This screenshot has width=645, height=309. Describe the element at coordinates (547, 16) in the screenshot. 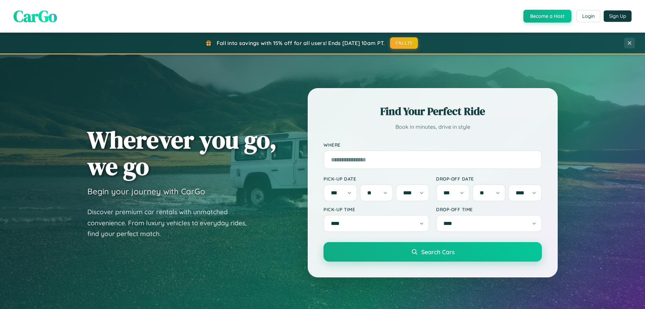

I see `button: Become a Host` at that location.